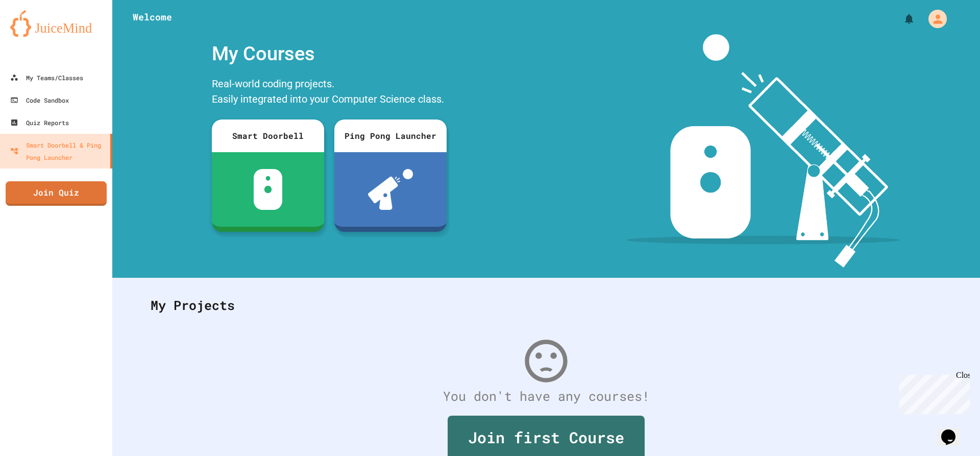  Describe the element at coordinates (763, 151) in the screenshot. I see `img: banner-image-my-projects.png` at that location.